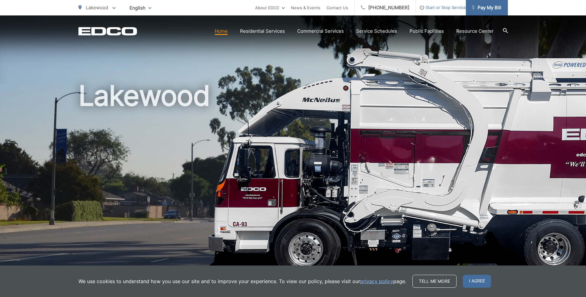 This screenshot has height=297, width=586. Describe the element at coordinates (377, 282) in the screenshot. I see `a: privacy policy` at that location.